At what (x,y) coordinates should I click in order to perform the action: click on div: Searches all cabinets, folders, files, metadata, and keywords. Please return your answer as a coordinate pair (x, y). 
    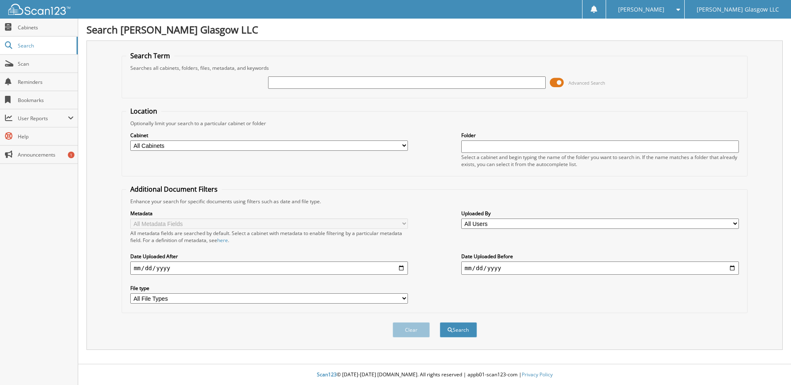
    Looking at the image, I should click on (434, 68).